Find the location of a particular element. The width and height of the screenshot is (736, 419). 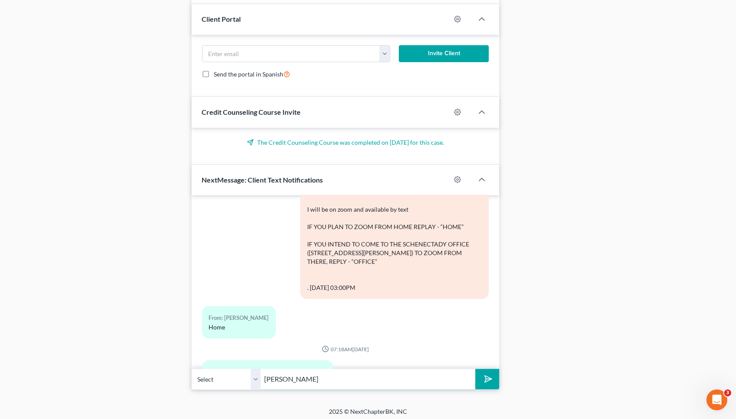

input: Say something... is located at coordinates (368, 379).